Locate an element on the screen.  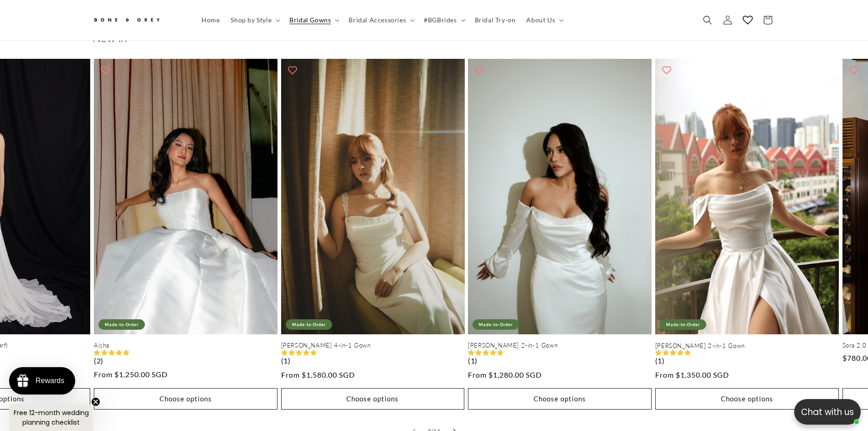
a: Home is located at coordinates (210, 20).